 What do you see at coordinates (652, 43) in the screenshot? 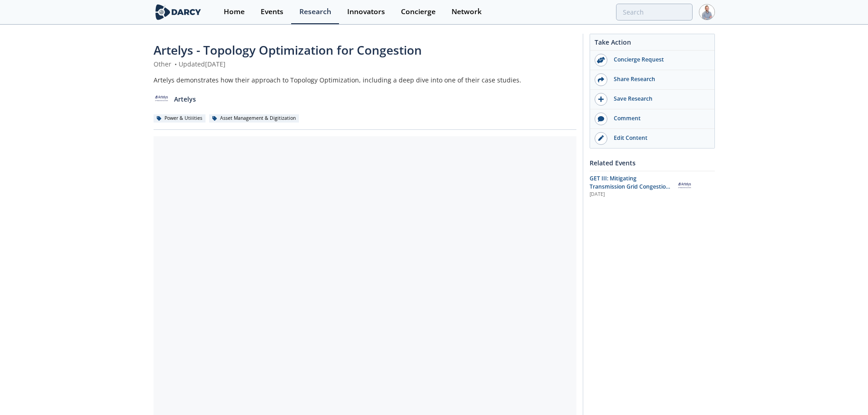
I see `div: Take Action` at bounding box center [652, 43].